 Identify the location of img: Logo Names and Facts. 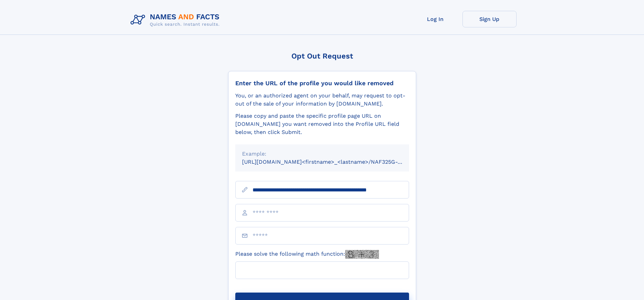
(177, 20).